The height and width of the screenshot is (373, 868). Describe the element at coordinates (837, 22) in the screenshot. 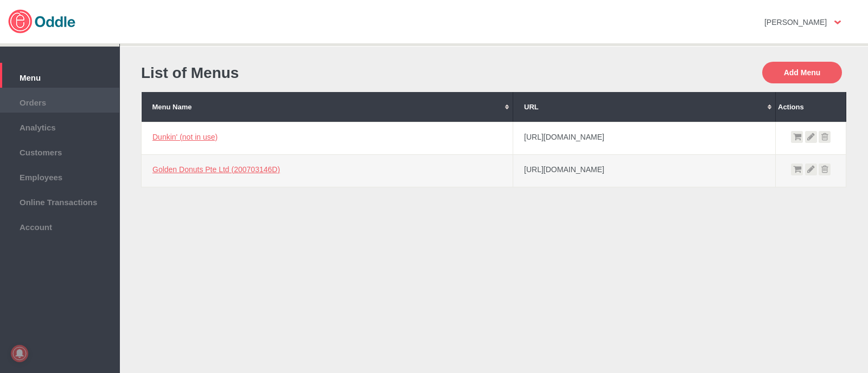

I see `img: user-option-arrow.png` at that location.